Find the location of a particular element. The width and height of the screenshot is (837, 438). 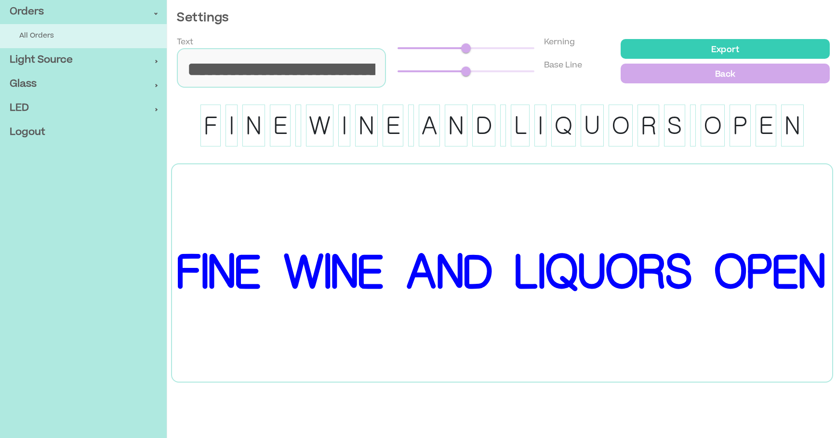

p: Export is located at coordinates (725, 49).